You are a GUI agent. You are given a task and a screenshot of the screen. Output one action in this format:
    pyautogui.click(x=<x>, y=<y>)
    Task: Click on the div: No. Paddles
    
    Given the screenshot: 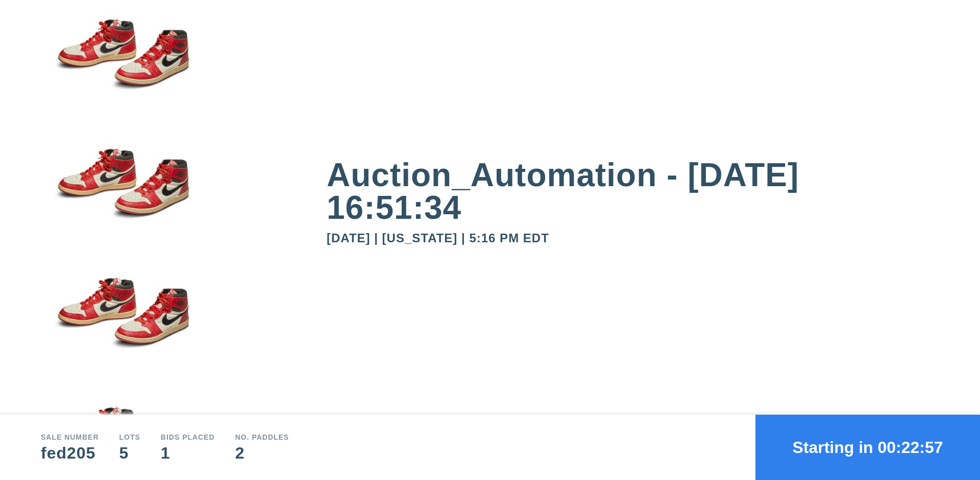 What is the action you would take?
    pyautogui.click(x=262, y=437)
    